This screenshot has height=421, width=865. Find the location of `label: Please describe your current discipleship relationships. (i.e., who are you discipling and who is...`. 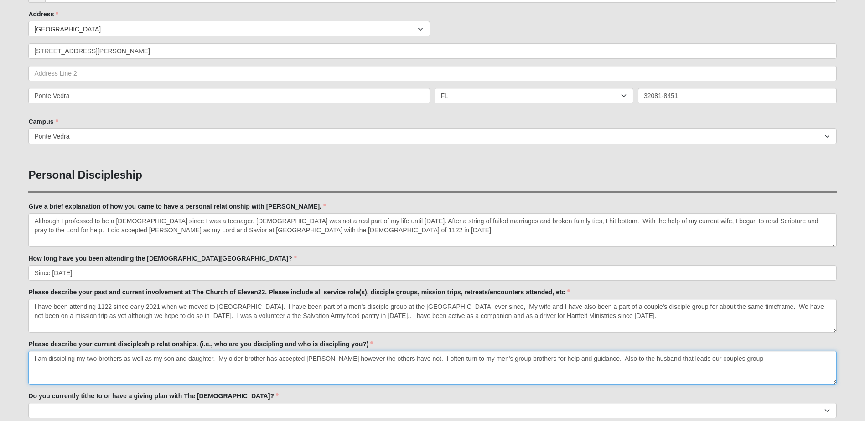

label: Please describe your current discipleship relationships. (i.e., who are you discipling and who is... is located at coordinates (201, 344).